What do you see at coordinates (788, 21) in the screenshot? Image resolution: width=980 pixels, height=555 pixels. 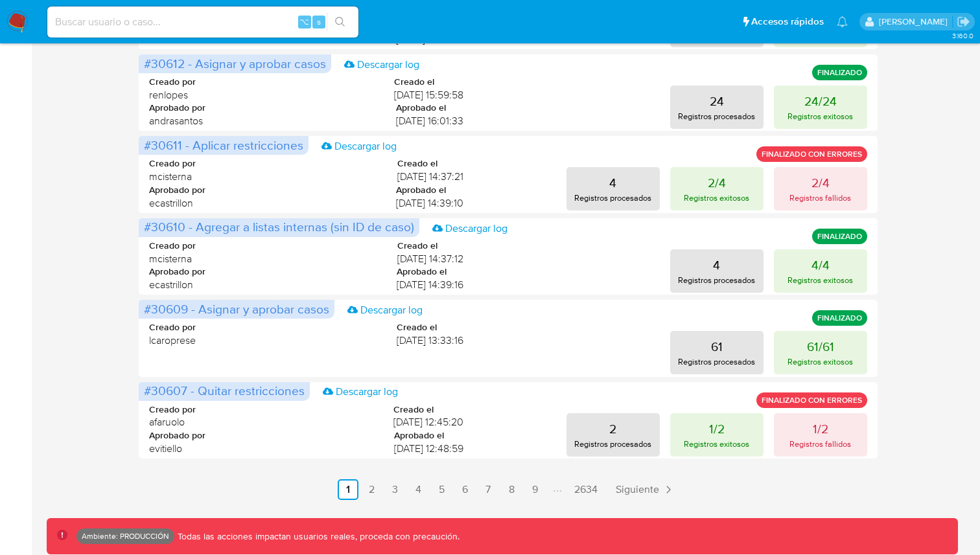 I see `span: Accesos rápidos` at bounding box center [788, 21].